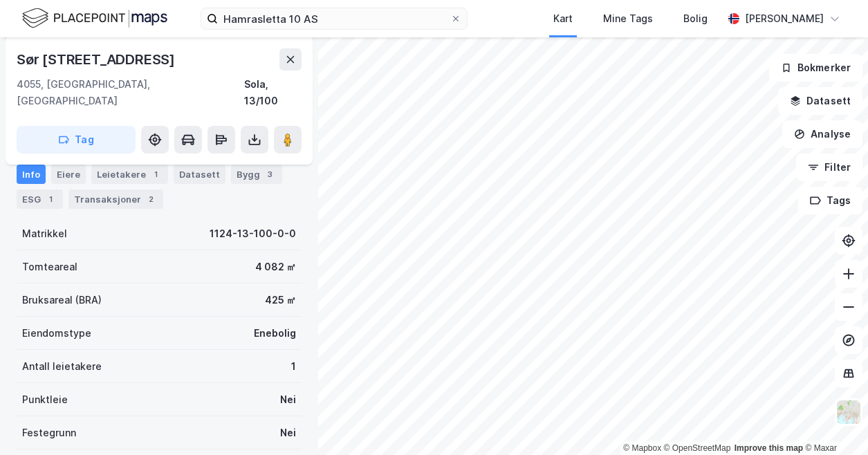  I want to click on a: Mapbox, so click(641, 448).